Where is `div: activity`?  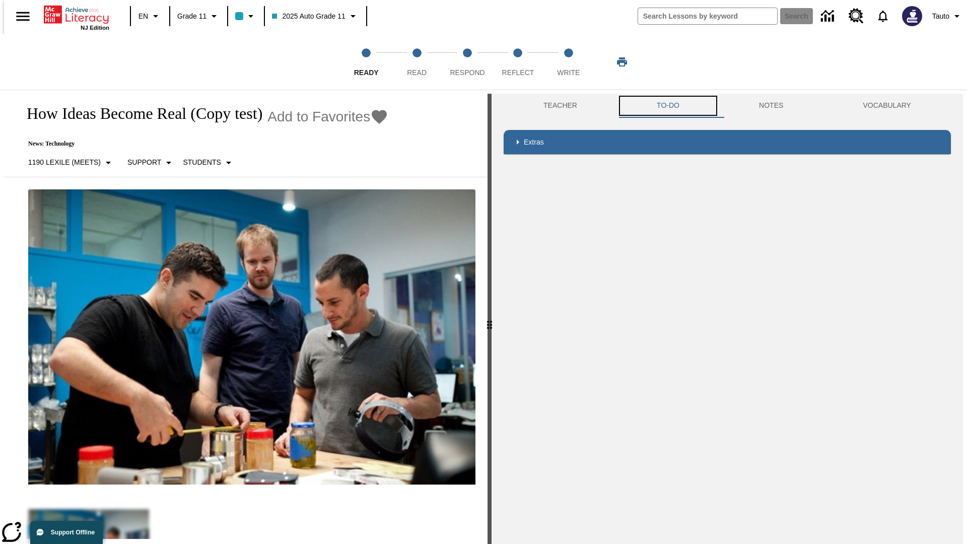 div: activity is located at coordinates (727, 319).